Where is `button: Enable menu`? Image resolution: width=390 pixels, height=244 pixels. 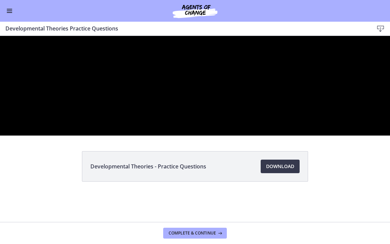 button: Enable menu is located at coordinates (9, 11).